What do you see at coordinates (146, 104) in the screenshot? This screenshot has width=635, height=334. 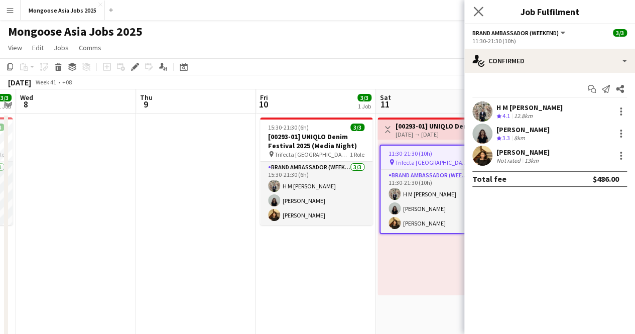 I see `span: 9` at bounding box center [146, 104].